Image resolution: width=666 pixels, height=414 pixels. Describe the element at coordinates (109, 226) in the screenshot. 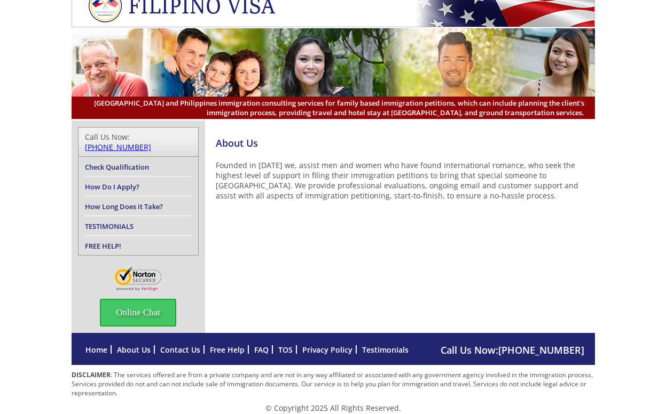

I see `a: TESTIMONIALS` at that location.